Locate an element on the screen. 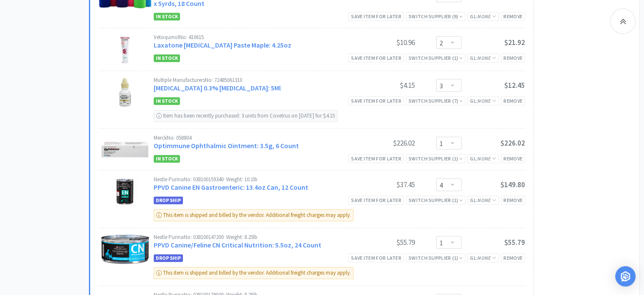  img: 7cf232891bf04efc81a16d1e77f27b83_28080.png is located at coordinates (125, 49).